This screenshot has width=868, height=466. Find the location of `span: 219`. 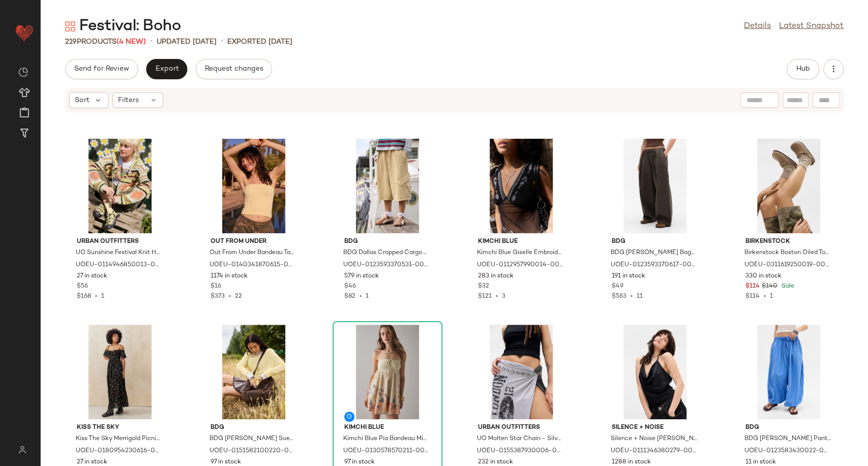

span: 219 is located at coordinates (70, 42).